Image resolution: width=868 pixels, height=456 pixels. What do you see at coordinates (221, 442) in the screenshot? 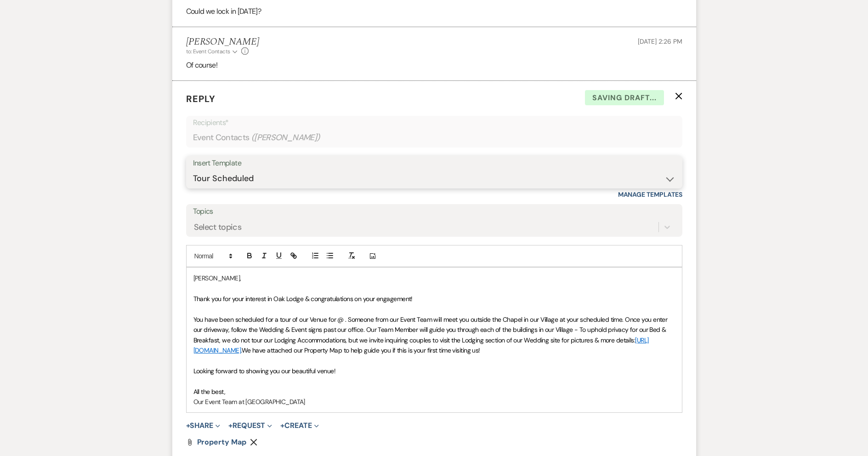
I see `span: Property Map` at bounding box center [221, 442].